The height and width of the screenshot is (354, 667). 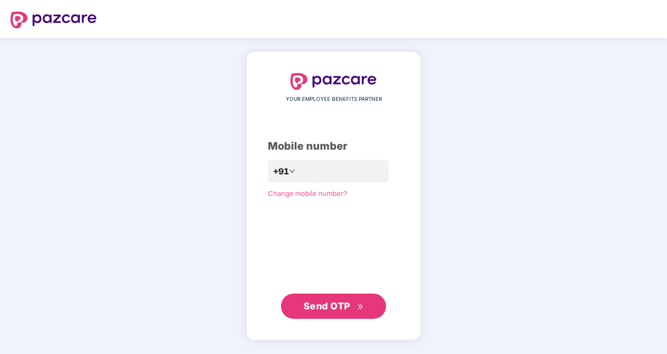 What do you see at coordinates (327, 306) in the screenshot?
I see `span: Send OTP` at bounding box center [327, 306].